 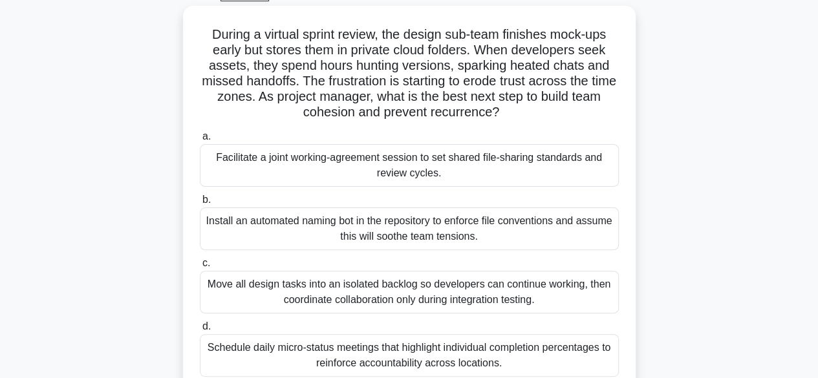 I want to click on span: c., so click(x=206, y=262).